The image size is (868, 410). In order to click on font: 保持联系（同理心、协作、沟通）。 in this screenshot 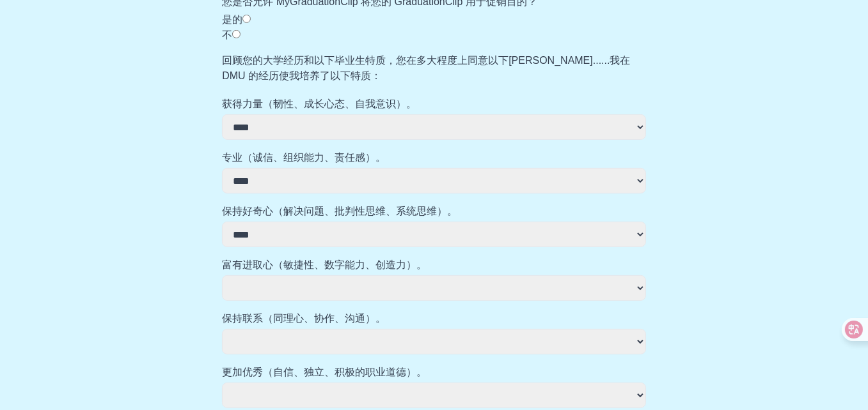, I will do `click(304, 319)`.